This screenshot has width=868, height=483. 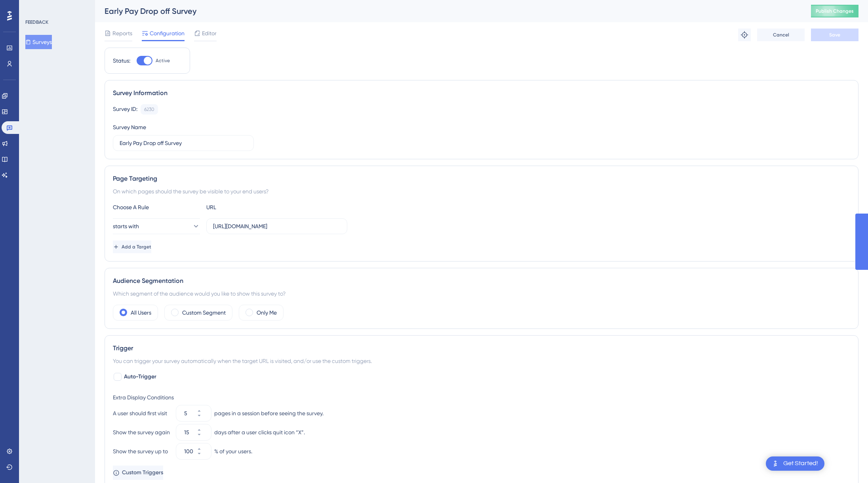 What do you see at coordinates (167, 33) in the screenshot?
I see `span: Configuration` at bounding box center [167, 33].